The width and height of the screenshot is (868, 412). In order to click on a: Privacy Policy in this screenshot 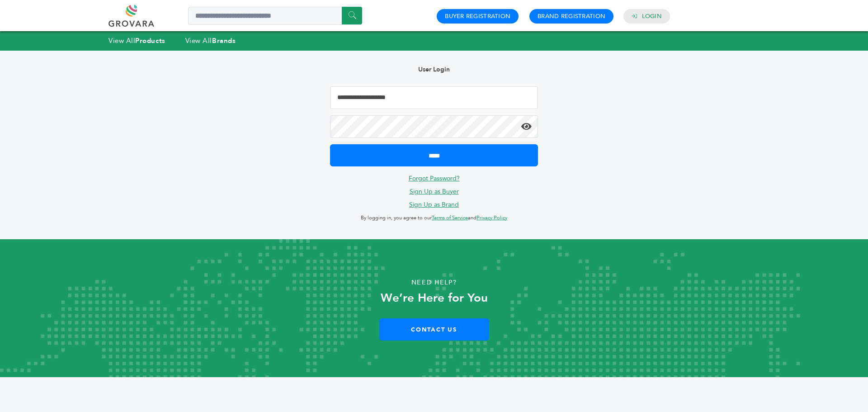, I will do `click(492, 217)`.